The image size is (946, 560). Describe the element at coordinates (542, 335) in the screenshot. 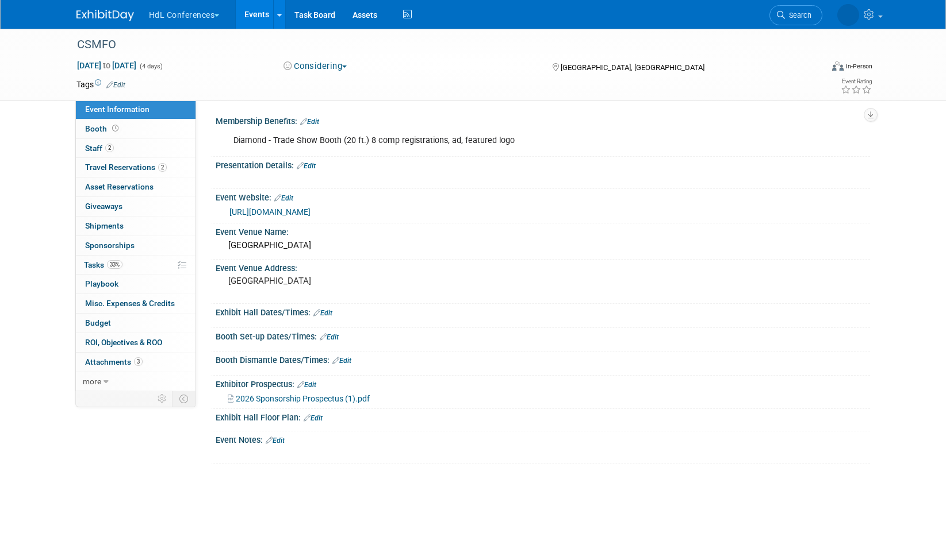

I see `div: Booth Set-up Dates/Times:` at that location.